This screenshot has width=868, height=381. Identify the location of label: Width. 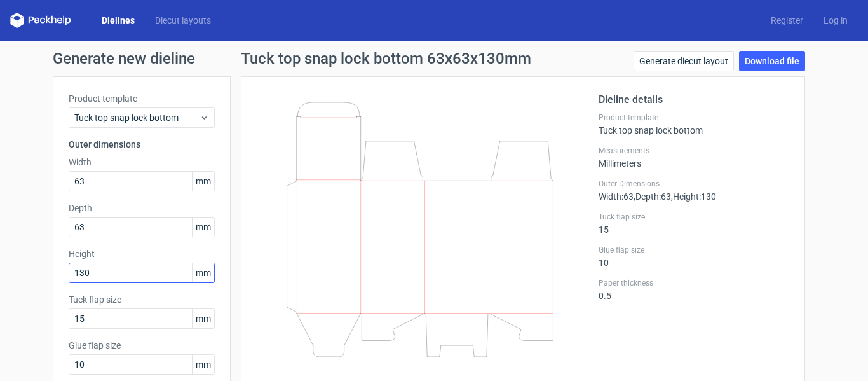
(142, 162).